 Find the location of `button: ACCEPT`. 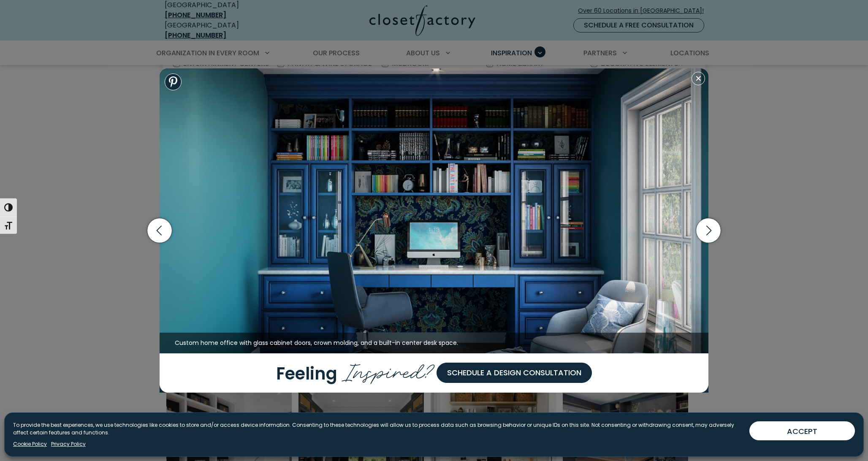

button: ACCEPT is located at coordinates (802, 430).